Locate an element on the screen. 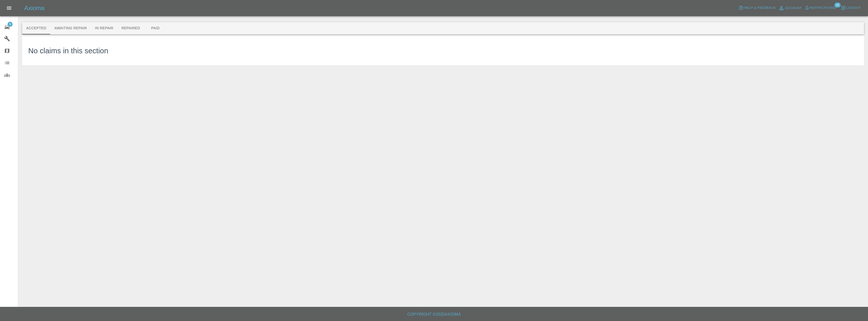 Image resolution: width=868 pixels, height=321 pixels. button: Open drawer is located at coordinates (9, 8).